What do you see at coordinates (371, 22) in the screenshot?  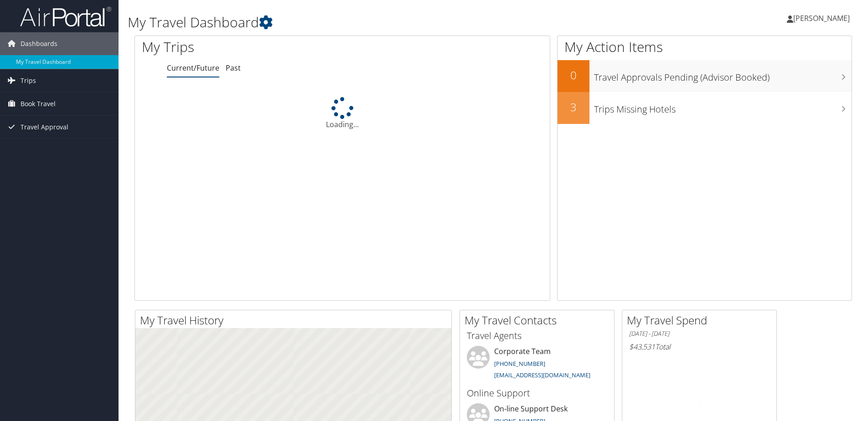 I see `h1: My Travel Dashboard` at bounding box center [371, 22].